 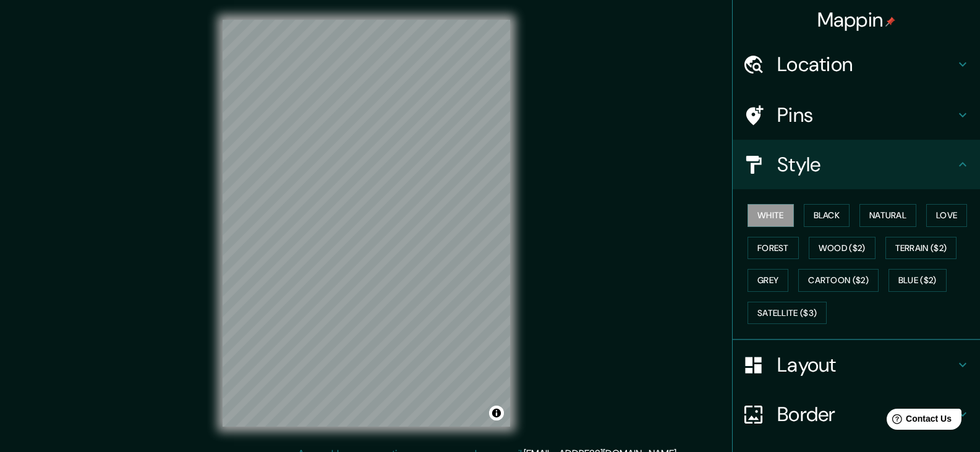 What do you see at coordinates (890, 22) in the screenshot?
I see `img: pin-icon.png` at bounding box center [890, 22].